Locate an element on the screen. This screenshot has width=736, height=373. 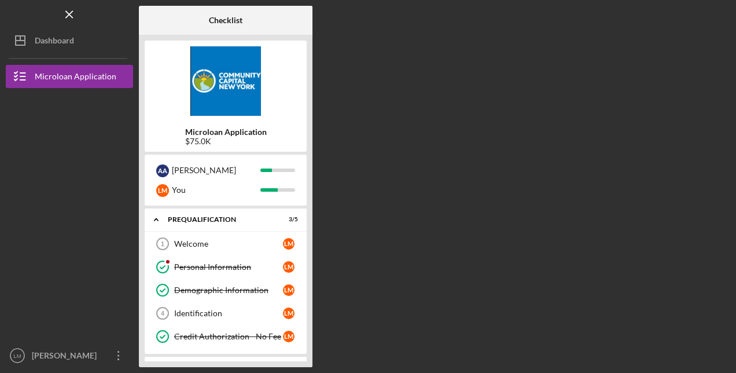
img: Product logo is located at coordinates (226, 81).